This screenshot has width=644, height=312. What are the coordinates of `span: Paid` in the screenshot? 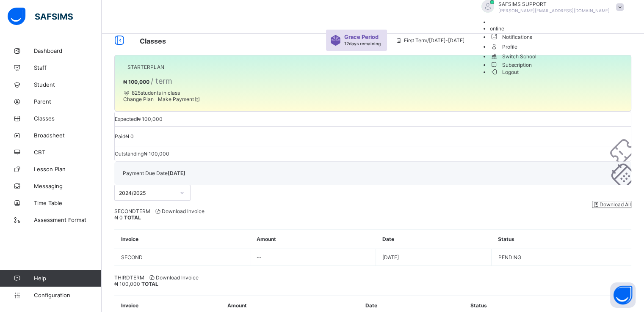 It's located at (120, 136).